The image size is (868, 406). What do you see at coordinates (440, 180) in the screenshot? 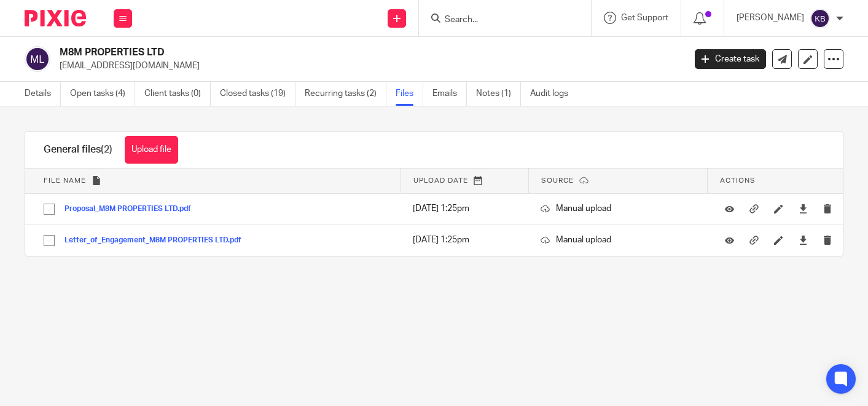
I see `span: Upload date` at bounding box center [440, 180].